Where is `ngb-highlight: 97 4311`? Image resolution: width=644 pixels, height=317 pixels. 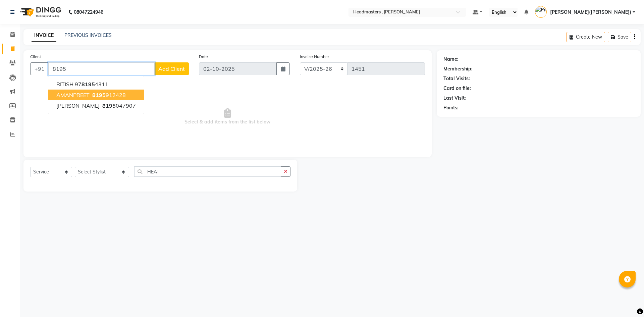 ngb-highlight: 97 4311 is located at coordinates (92, 84).